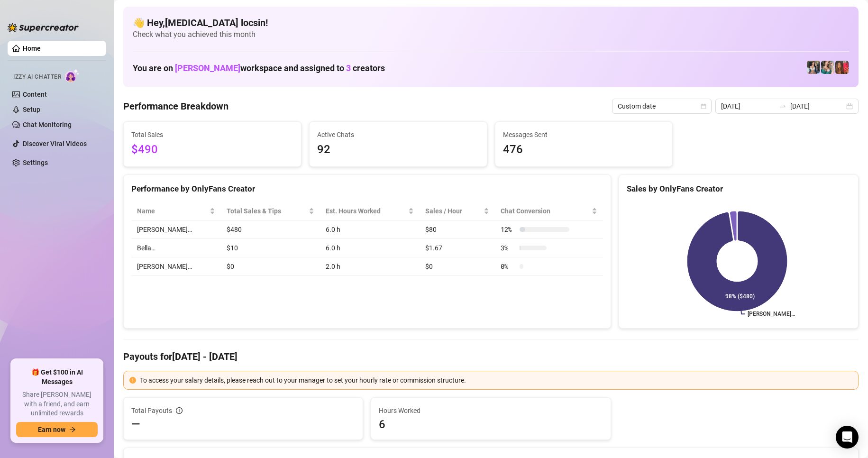 Image resolution: width=868 pixels, height=458 pixels. What do you see at coordinates (370, 266) in the screenshot?
I see `td: 2.0 h` at bounding box center [370, 266].